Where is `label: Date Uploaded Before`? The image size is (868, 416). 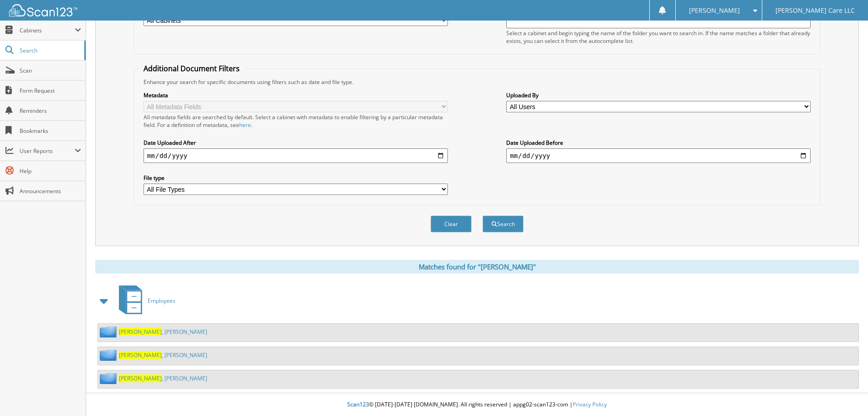 label: Date Uploaded Before is located at coordinates (659, 143).